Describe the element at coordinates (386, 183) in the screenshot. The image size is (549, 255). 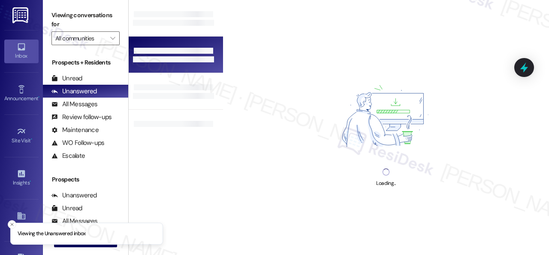
I see `div: Loading...` at that location.